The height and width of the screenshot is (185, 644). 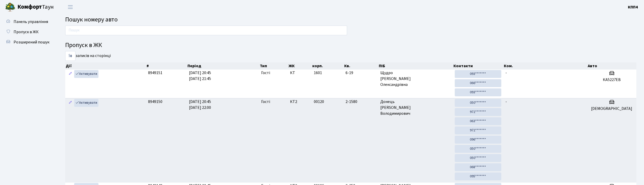 What do you see at coordinates (88, 56) in the screenshot?
I see `label: записів на сторінці` at bounding box center [88, 56].